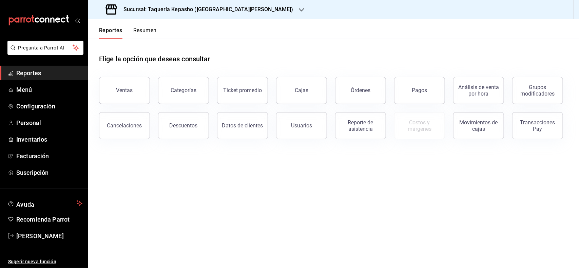 Image resolution: width=579 pixels, height=268 pixels. What do you see at coordinates (49, 73) in the screenshot?
I see `span: Reportes` at bounding box center [49, 73].